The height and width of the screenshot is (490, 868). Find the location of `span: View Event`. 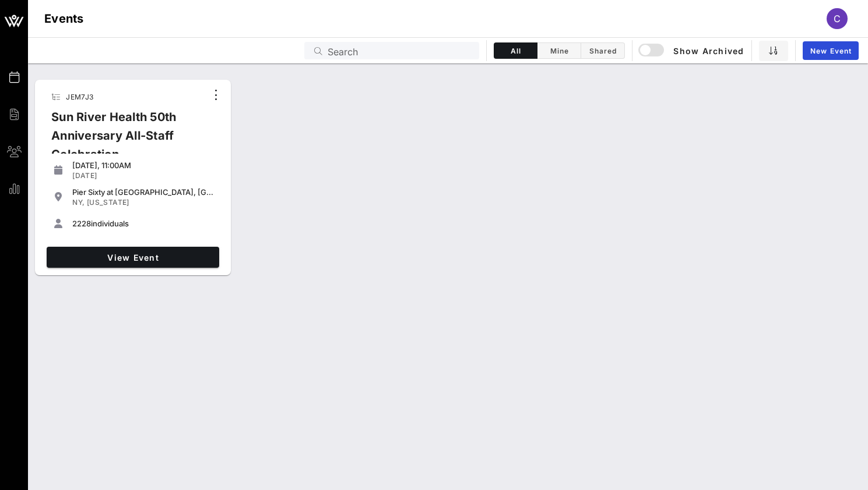

span: View Event is located at coordinates (133, 257).